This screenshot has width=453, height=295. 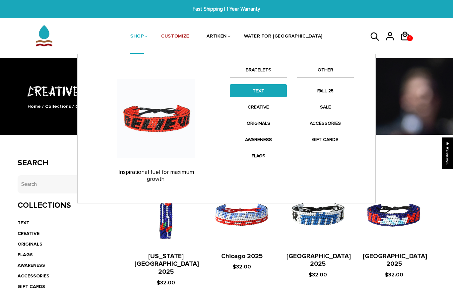 What do you see at coordinates (175, 37) in the screenshot?
I see `a: CUSTOMIZE` at bounding box center [175, 37].